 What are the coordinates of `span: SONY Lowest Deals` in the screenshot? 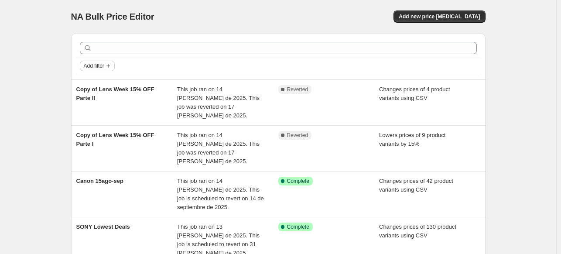 It's located at (103, 226).